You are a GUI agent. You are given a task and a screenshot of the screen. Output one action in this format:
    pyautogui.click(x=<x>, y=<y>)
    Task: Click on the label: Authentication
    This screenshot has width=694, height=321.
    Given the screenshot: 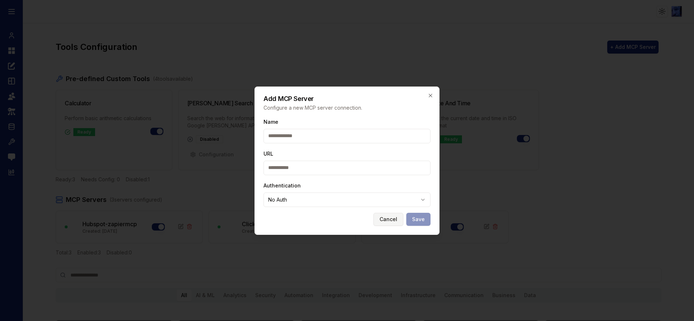 What is the action you would take?
    pyautogui.click(x=282, y=185)
    